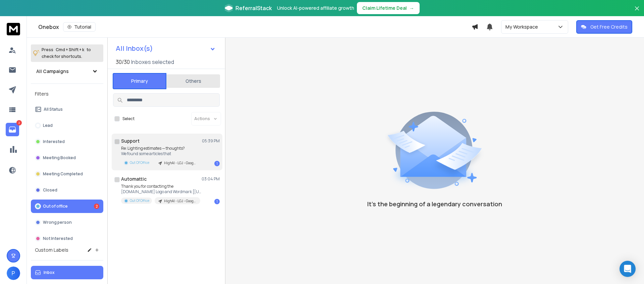 The image size is (644, 284). What do you see at coordinates (67, 94) in the screenshot?
I see `h3: Filters` at bounding box center [67, 94].